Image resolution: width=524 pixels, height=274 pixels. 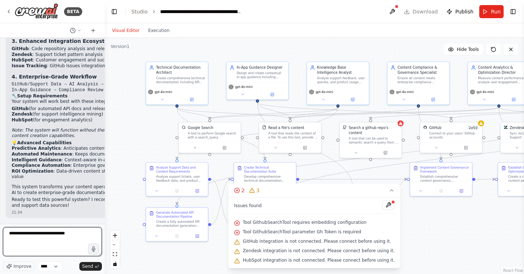 I want to click on p: Ready to test this powerful system? I recommend running it with your specific product and support..., so click(x=108, y=203).